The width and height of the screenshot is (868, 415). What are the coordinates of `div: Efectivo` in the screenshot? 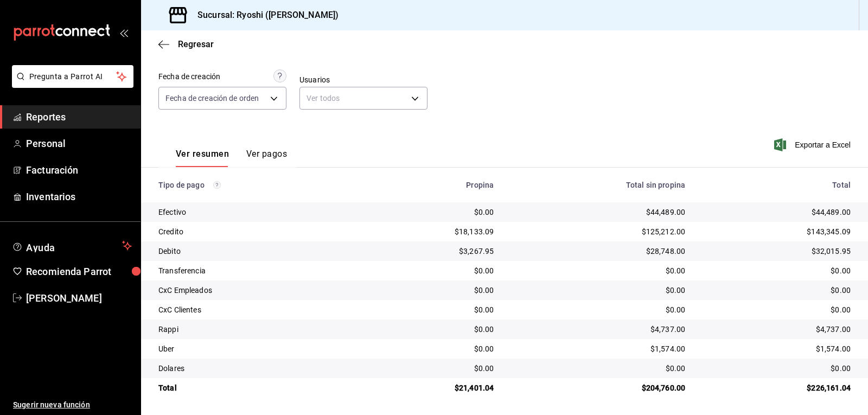 It's located at (256, 212).